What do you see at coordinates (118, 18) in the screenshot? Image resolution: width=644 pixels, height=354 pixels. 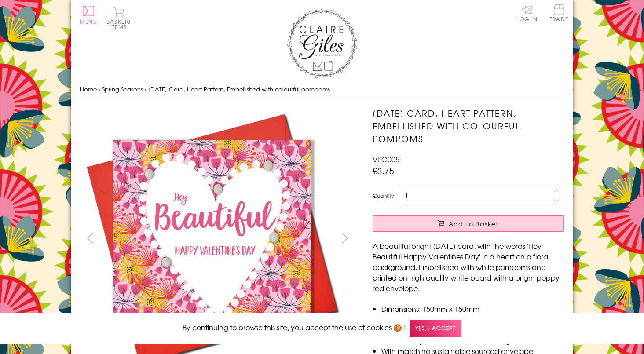 I see `button: Basket0 items` at bounding box center [118, 18].